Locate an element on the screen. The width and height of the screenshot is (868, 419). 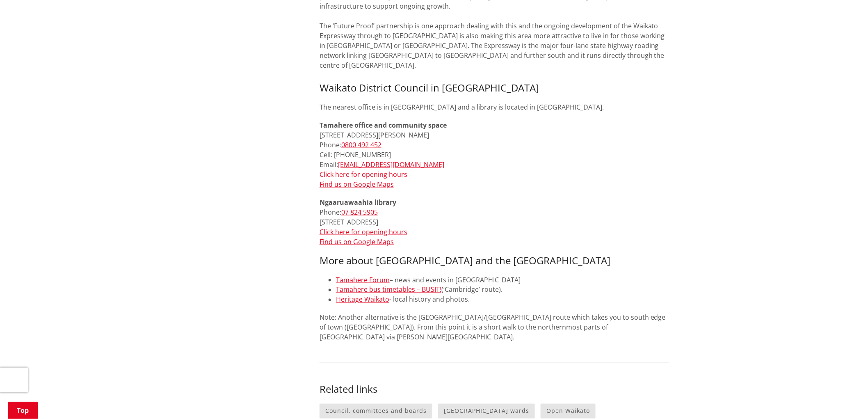
li: (‘Cambridge’ route). is located at coordinates (503, 290).